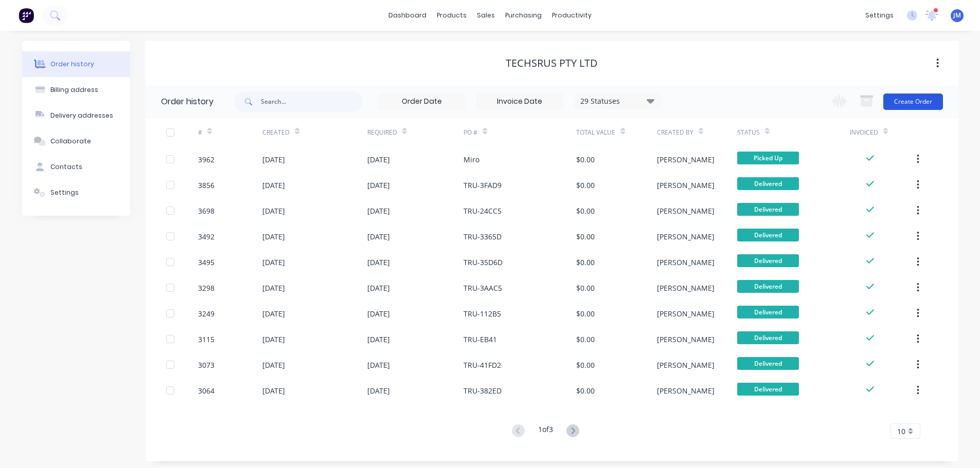  Describe the element at coordinates (76, 64) in the screenshot. I see `button: Order history` at that location.